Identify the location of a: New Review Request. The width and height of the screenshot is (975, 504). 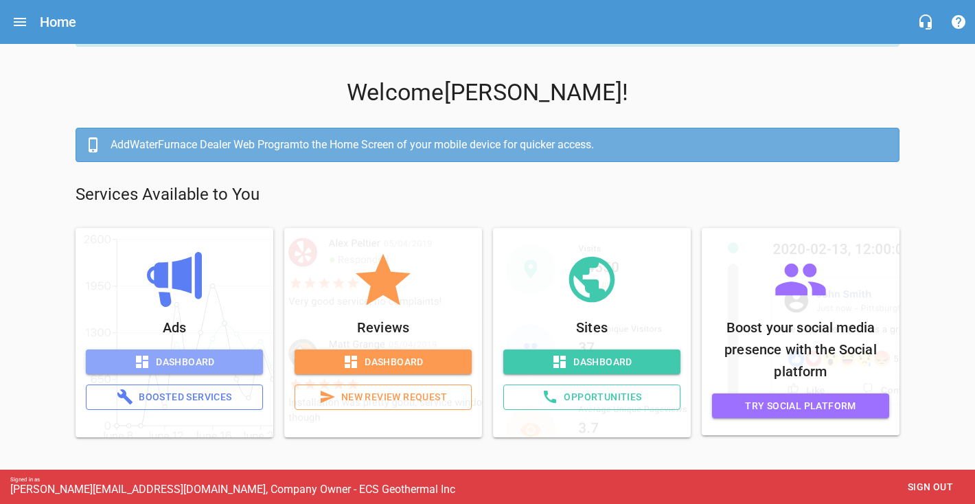
(383, 397).